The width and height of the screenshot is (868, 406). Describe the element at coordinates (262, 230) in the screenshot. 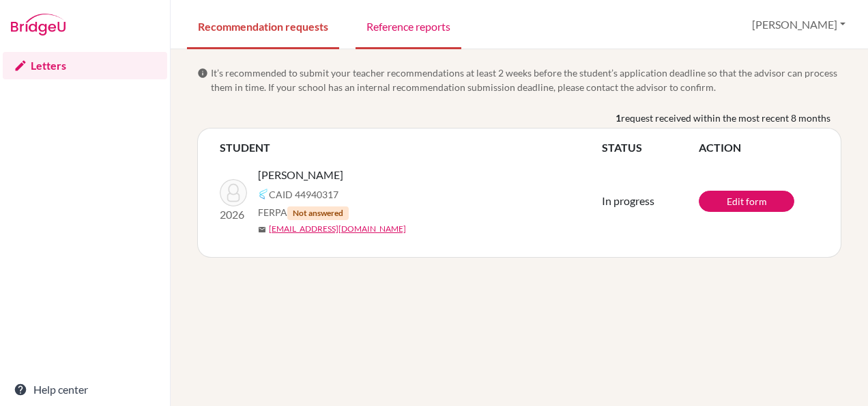

I see `span: mail` at that location.